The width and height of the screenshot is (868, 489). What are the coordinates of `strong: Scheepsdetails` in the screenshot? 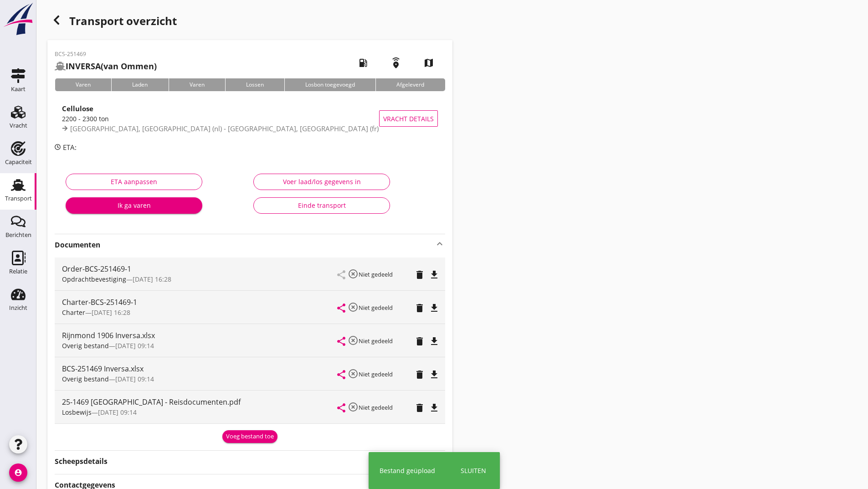 It's located at (81, 461).